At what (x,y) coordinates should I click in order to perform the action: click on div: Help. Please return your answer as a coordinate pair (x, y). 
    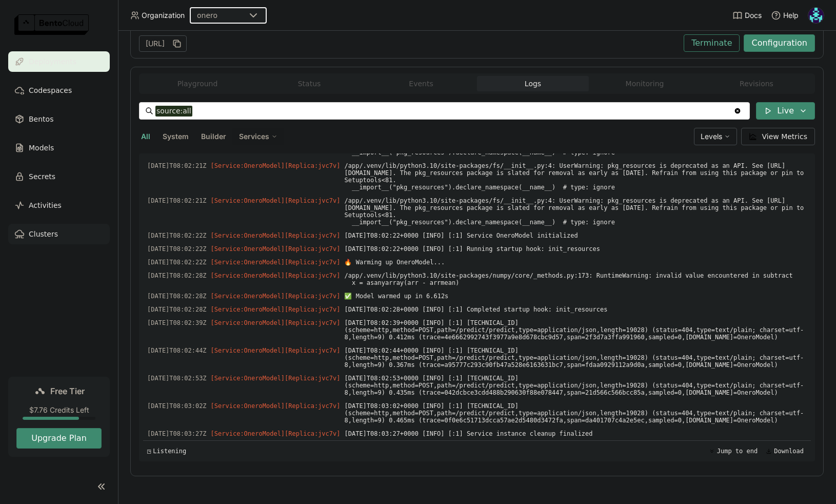
    Looking at the image, I should click on (785, 15).